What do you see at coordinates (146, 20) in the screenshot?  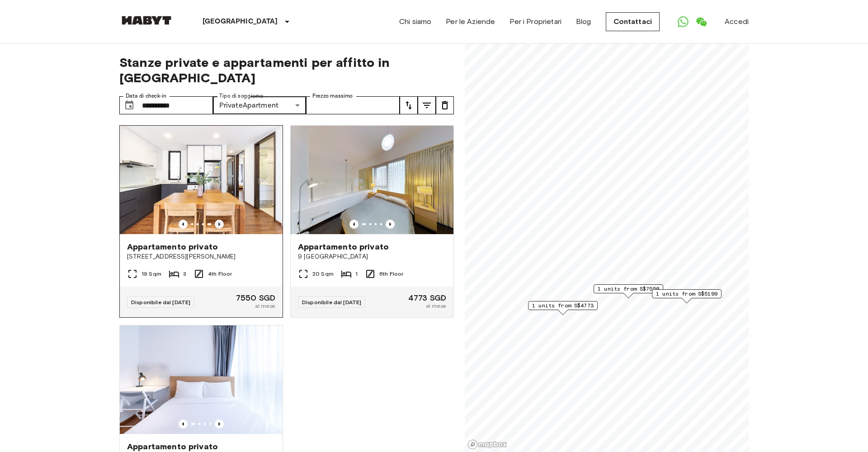 I see `img: Habyt` at bounding box center [146, 20].